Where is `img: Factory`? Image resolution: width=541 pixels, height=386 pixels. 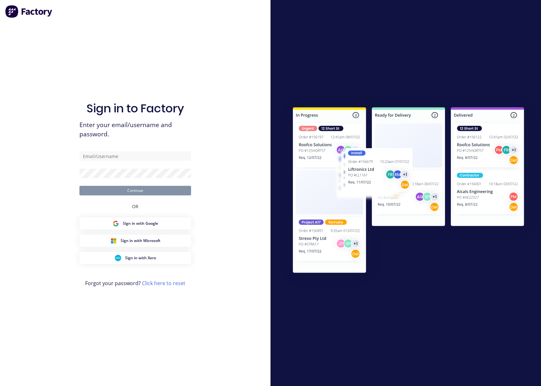 img: Factory is located at coordinates (29, 11).